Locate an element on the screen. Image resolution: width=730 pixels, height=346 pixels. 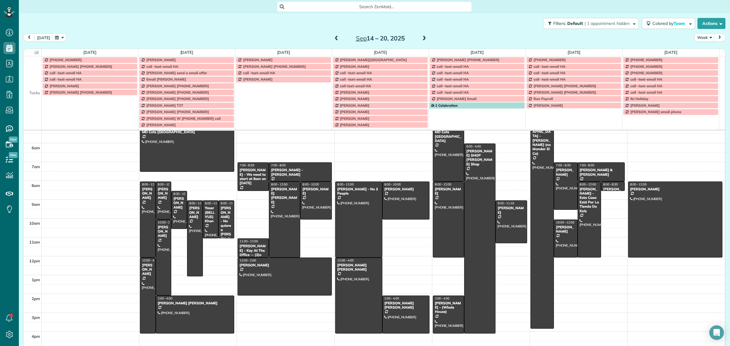
span: 5am is located at coordinates (36, 129).